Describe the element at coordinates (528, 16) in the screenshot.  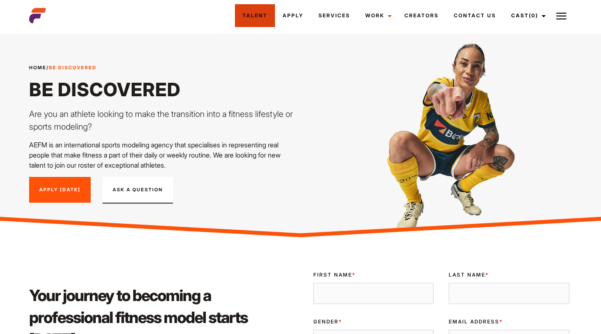
I see `a: Cast(0)` at that location.